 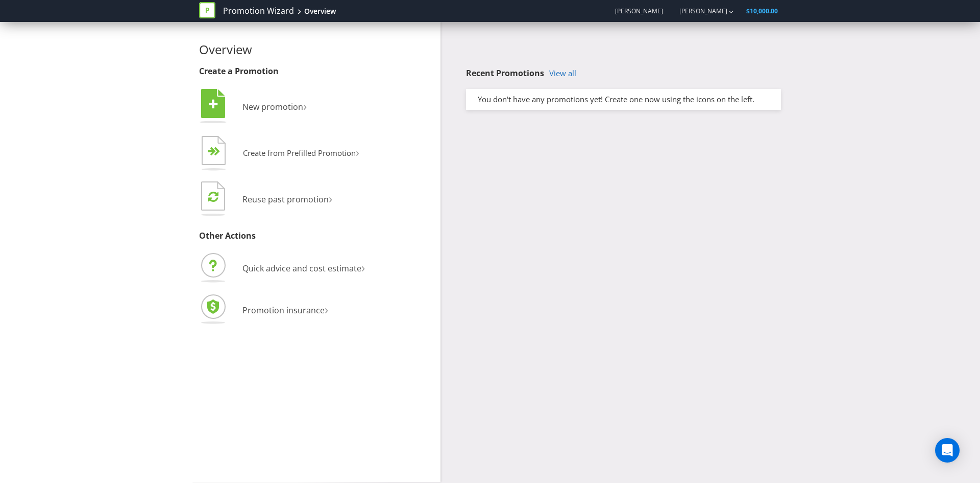 I want to click on span: Reuse past promotion, so click(x=286, y=199).